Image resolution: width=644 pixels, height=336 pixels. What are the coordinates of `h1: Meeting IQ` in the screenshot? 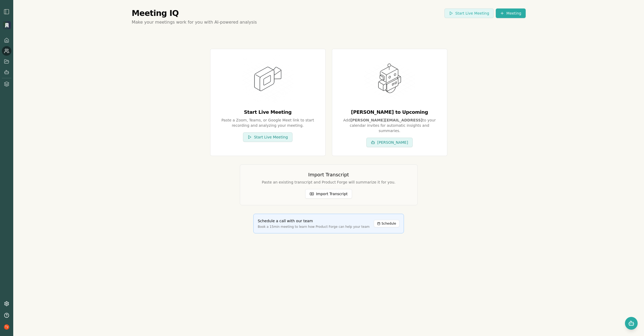 It's located at (155, 13).